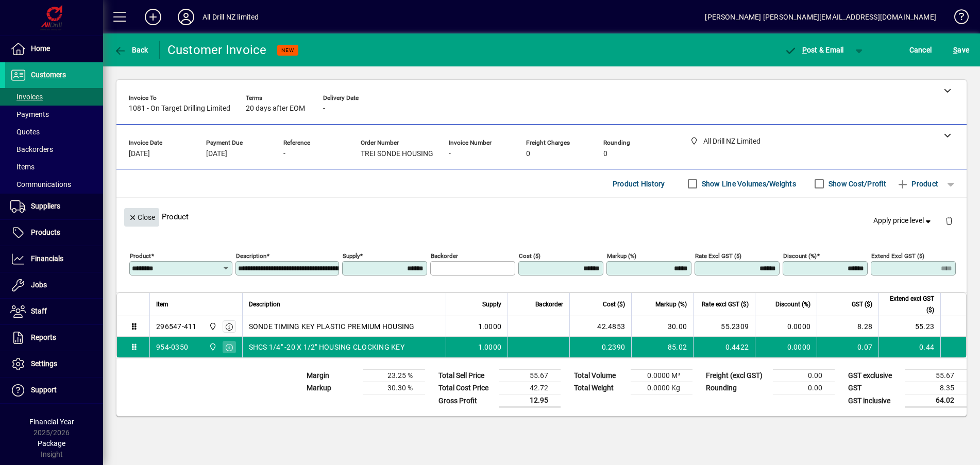 The image size is (980, 465). I want to click on span: SHCS 1/4" -20 X 1/2" HOUSING CLOCKING KEY, so click(326, 347).